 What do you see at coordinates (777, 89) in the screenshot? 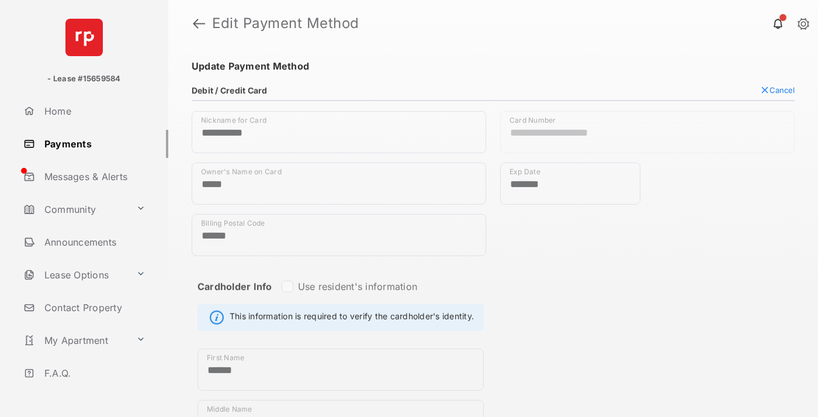
I see `button: Cancel` at bounding box center [777, 89].